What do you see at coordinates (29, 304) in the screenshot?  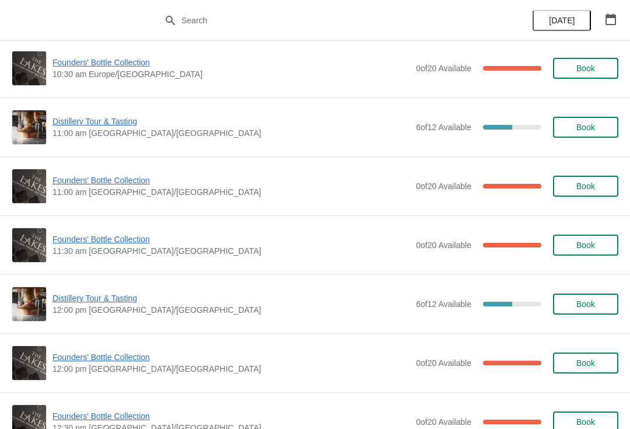 I see `img: Distillery Tour & Tasting | | 12:00 pm Europe/London` at bounding box center [29, 304].